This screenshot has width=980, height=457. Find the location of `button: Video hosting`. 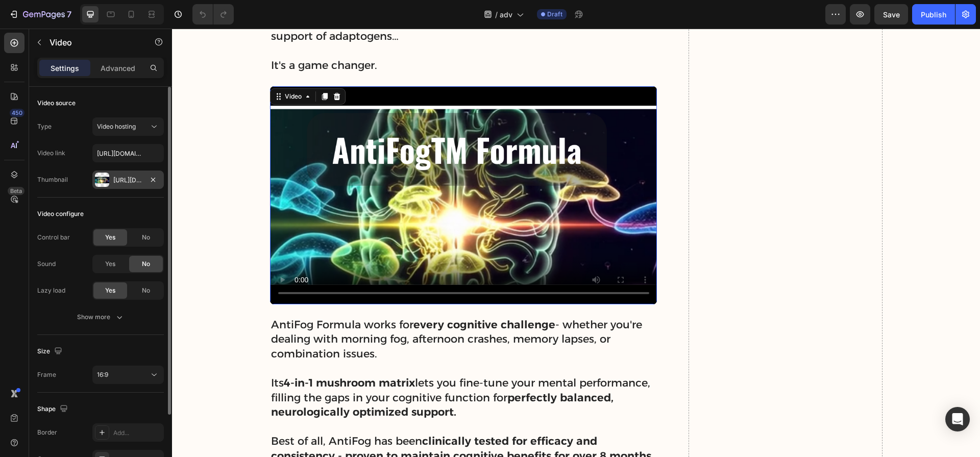

button: Video hosting is located at coordinates (128, 127).